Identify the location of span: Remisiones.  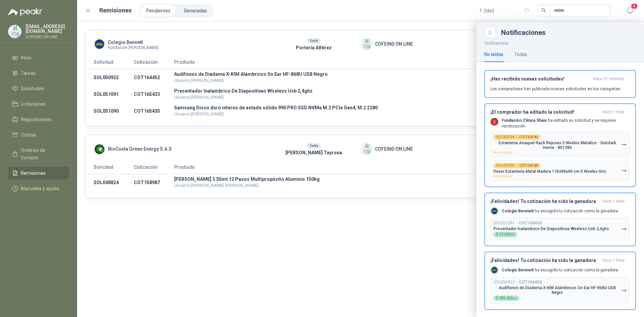
(33, 173).